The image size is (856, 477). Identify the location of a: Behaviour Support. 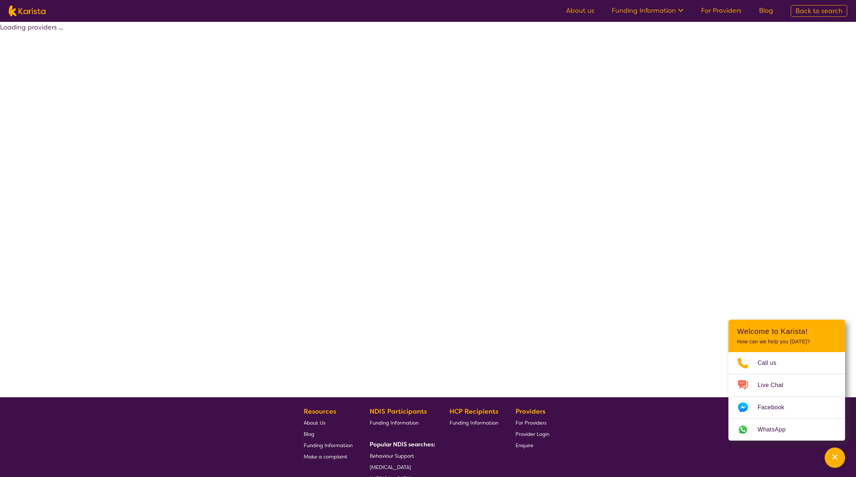
(401, 456).